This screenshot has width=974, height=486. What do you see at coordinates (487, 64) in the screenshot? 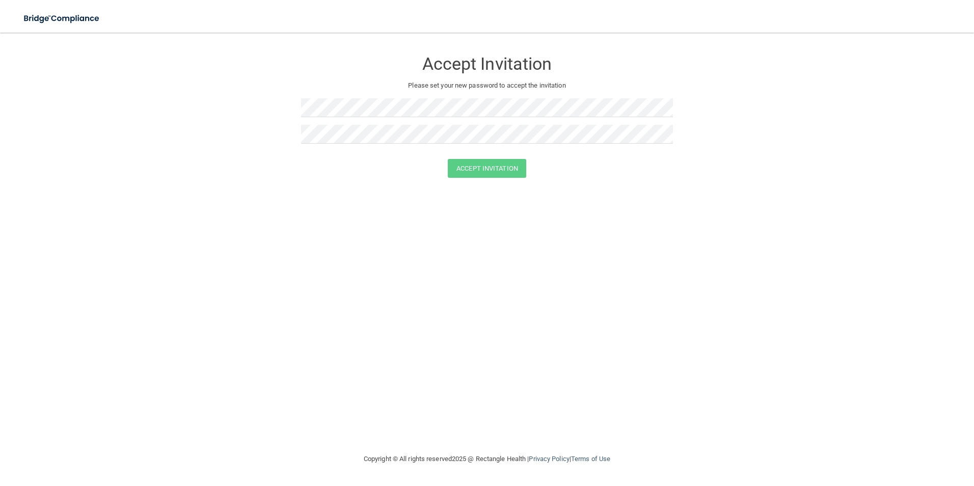
I see `h3: Accept Invitation` at bounding box center [487, 64].